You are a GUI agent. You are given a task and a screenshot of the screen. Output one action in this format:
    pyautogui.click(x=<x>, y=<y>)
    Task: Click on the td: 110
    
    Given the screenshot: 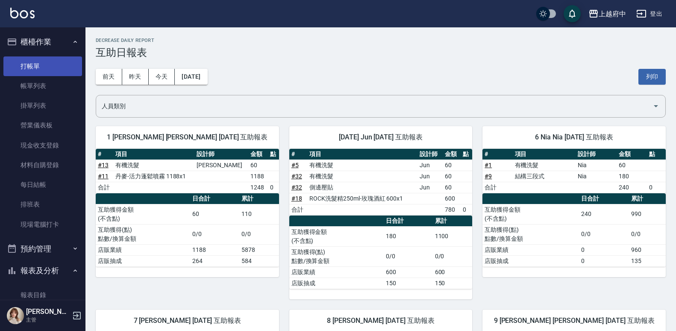 What is the action you would take?
    pyautogui.click(x=259, y=214)
    